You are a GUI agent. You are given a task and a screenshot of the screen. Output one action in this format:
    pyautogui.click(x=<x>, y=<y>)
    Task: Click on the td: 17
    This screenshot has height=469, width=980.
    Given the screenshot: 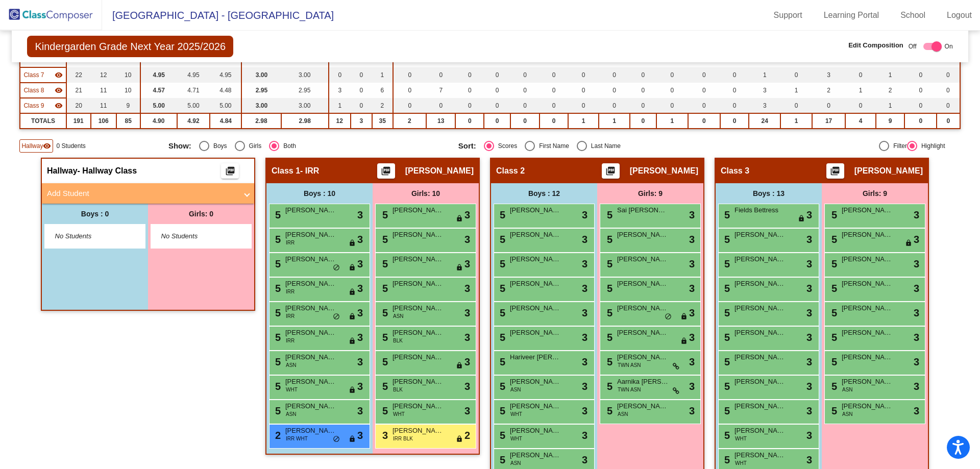 What is the action you would take?
    pyautogui.click(x=829, y=121)
    